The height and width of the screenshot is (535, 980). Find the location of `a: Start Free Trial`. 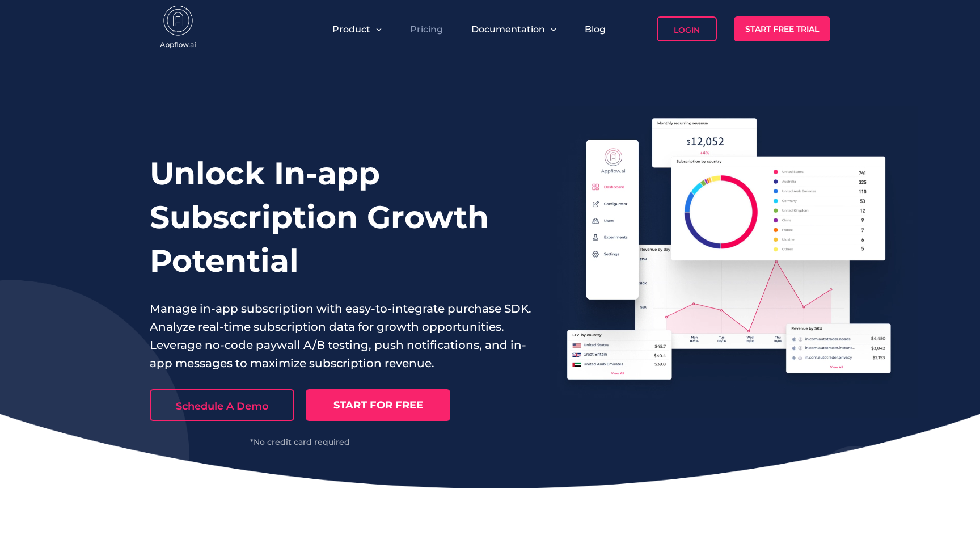

a: Start Free Trial is located at coordinates (782, 29).